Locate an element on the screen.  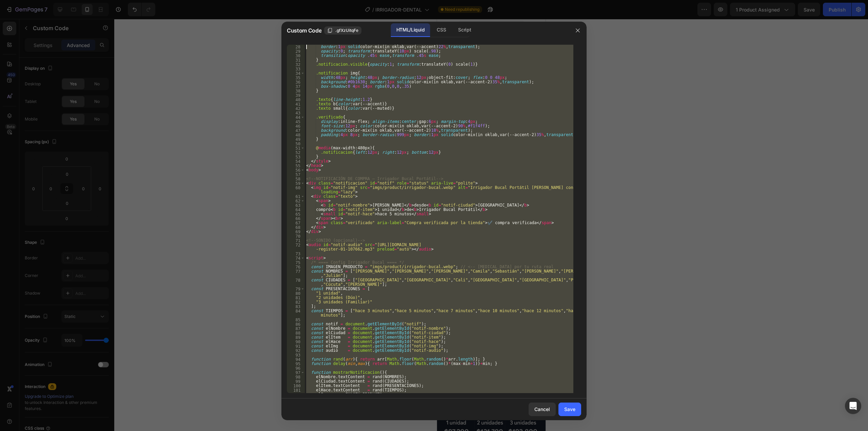
div: 59 is located at coordinates (295, 183).